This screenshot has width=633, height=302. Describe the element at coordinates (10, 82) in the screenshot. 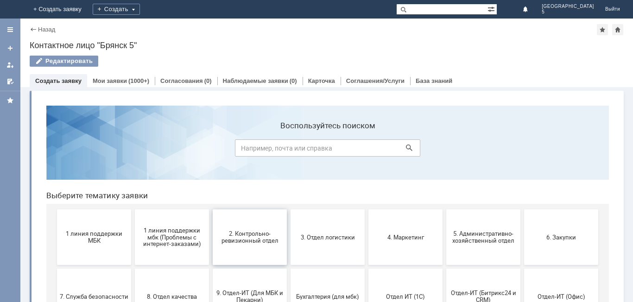

I see `a: Мои согласования` at that location.